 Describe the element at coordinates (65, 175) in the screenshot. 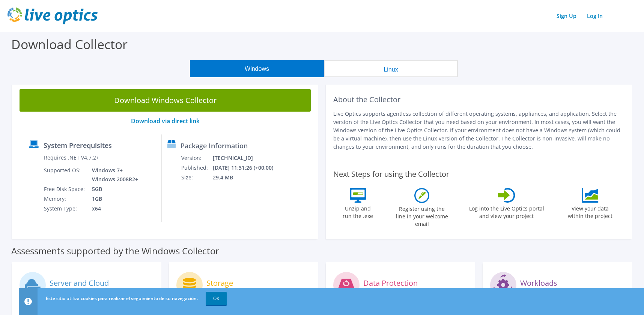

I see `td: Supported OS:` at that location.